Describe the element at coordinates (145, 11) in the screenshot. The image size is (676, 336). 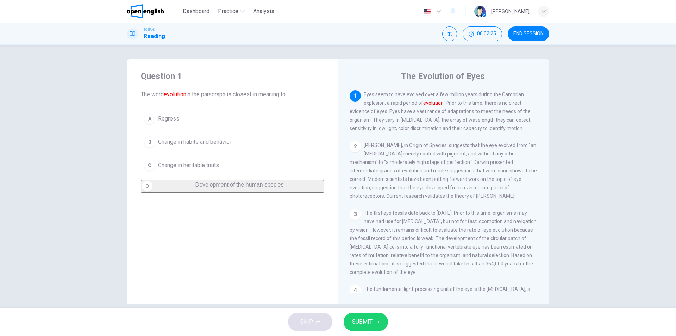
I see `img: OpenEnglish logo` at that location.